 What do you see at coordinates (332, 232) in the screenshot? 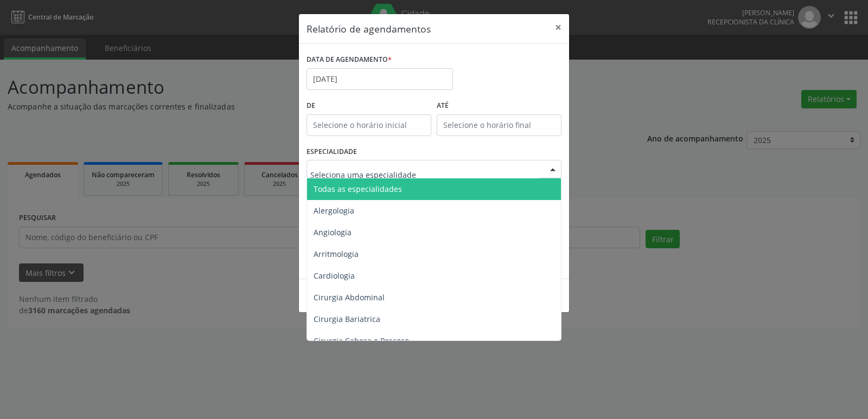
I see `span: Angiologia` at bounding box center [332, 232].